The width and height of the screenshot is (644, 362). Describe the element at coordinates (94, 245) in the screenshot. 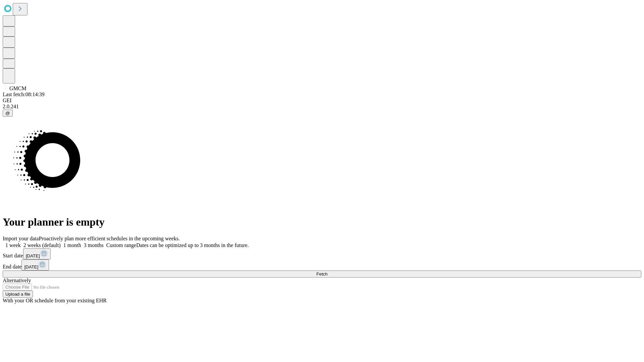

I see `span: 3 months` at that location.